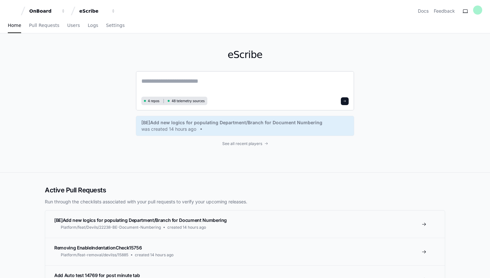 The image size is (490, 278). Describe the element at coordinates (98, 248) in the screenshot. I see `span: Removing EnableIndentationCheck15756` at that location.